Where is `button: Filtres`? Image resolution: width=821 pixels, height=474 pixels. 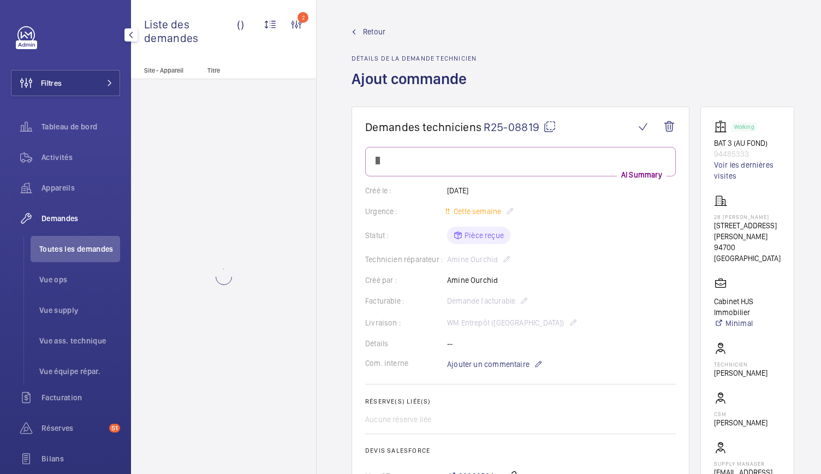 button: Filtres is located at coordinates (65, 83).